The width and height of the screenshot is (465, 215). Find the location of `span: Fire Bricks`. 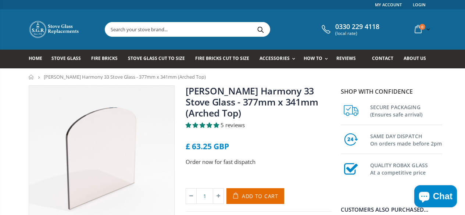

span: Fire Bricks is located at coordinates (104, 58).